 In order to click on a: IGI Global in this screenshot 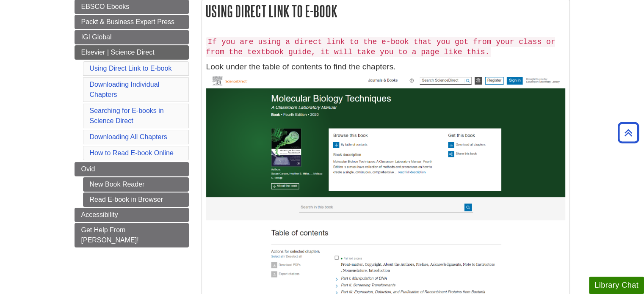, I will do `click(132, 37)`.